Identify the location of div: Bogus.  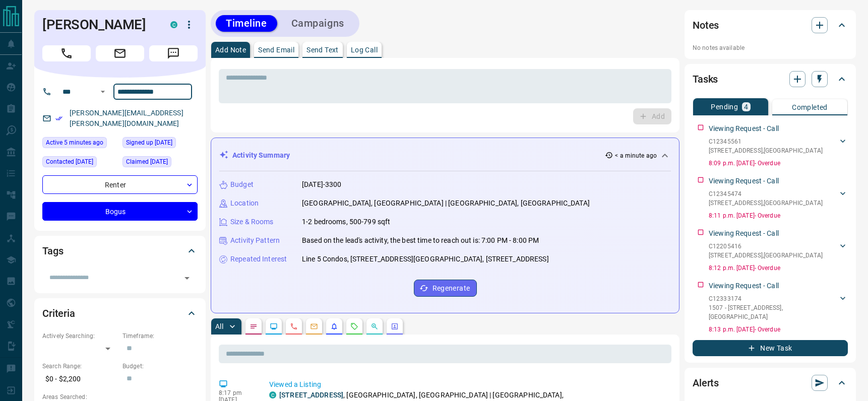
(120, 212).